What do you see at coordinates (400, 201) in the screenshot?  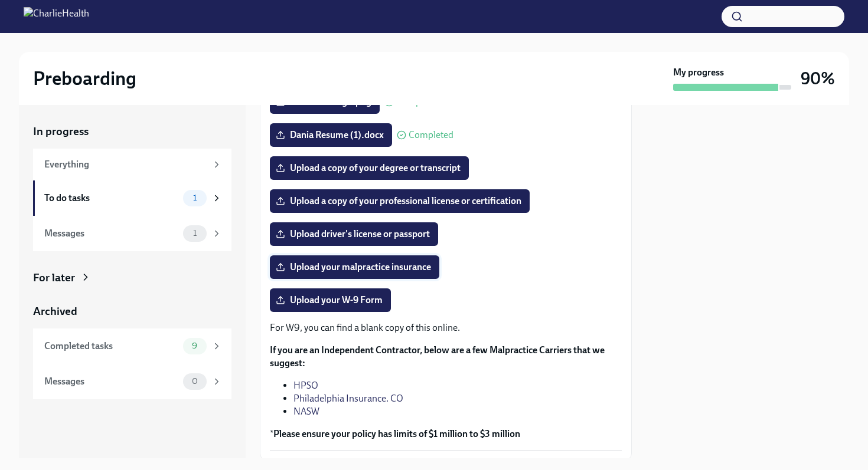 I see `label: Upload a copy of your professional license or certification` at bounding box center [400, 201].